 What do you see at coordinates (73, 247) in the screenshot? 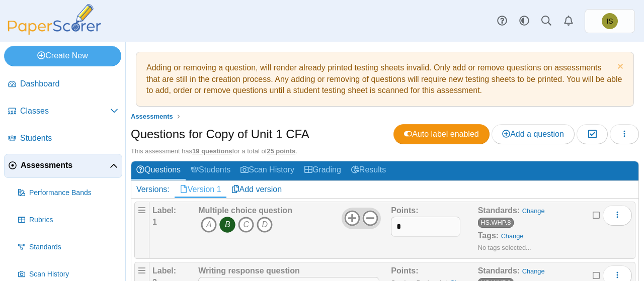
I see `span: Standards` at bounding box center [73, 247].